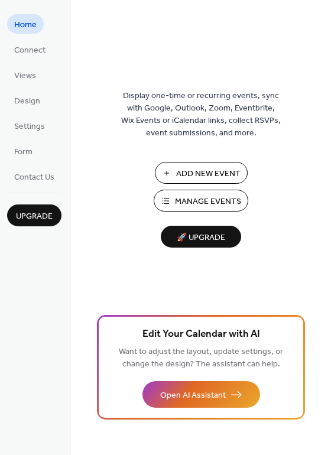 Image resolution: width=331 pixels, height=455 pixels. Describe the element at coordinates (34, 215) in the screenshot. I see `button: Upgrade` at that location.